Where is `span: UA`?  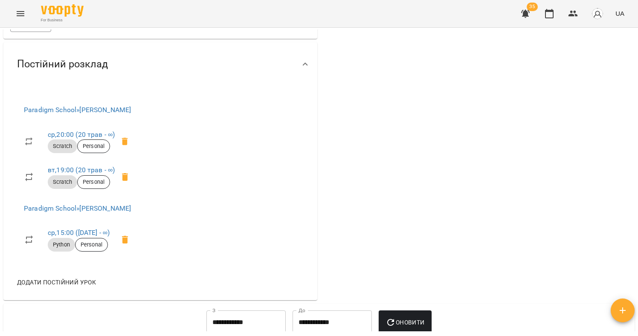 span: UA is located at coordinates (619, 13).